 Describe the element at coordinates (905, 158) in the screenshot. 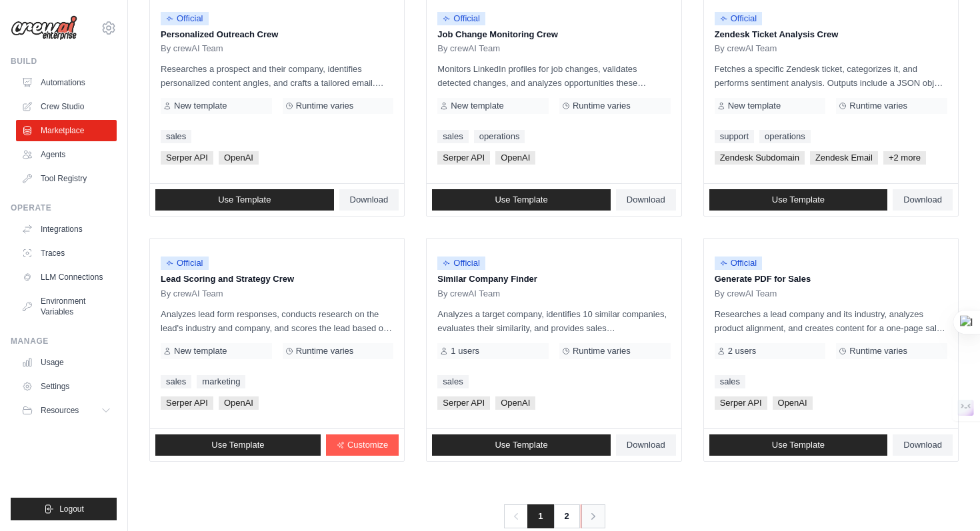

I see `span: +2 more` at that location.